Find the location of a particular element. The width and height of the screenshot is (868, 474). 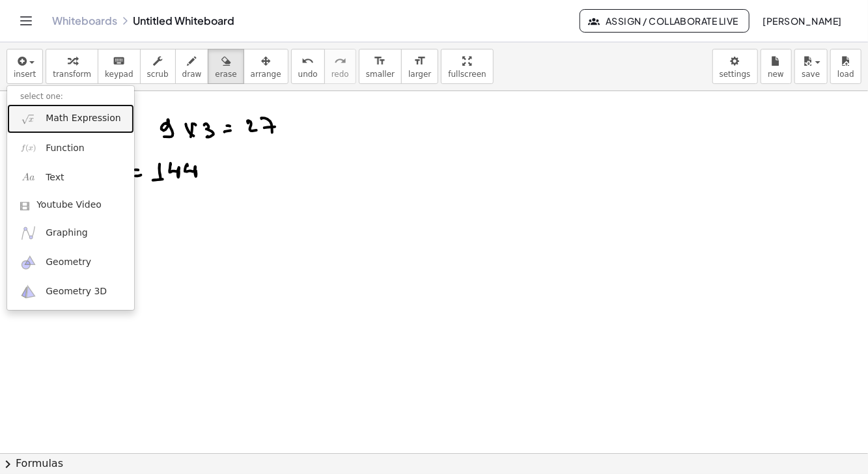

span: Math Expression is located at coordinates (82, 118).